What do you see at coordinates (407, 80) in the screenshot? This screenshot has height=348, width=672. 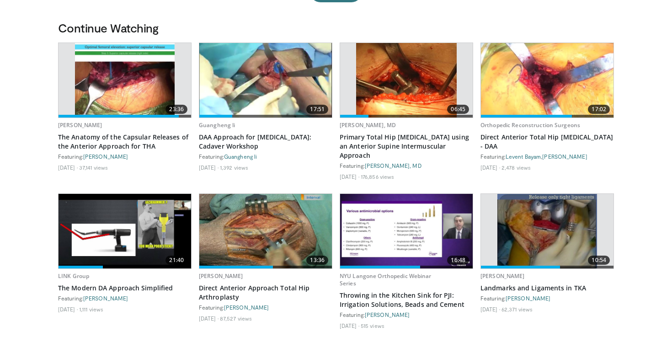 I see `img: 263423_3.png.620x360_q85_upscale.jpg` at bounding box center [407, 80].